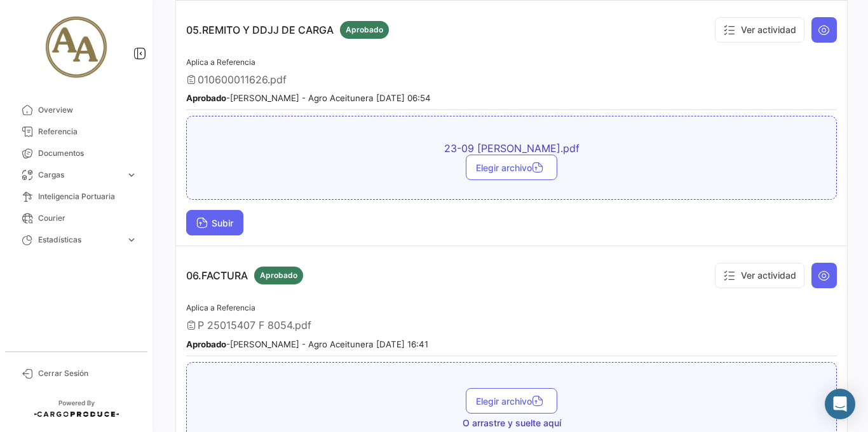 This screenshot has height=432, width=868. I want to click on img: d85fbf23-fa35-483a-980e-3848878eb9e8.jpg, so click(77, 47).